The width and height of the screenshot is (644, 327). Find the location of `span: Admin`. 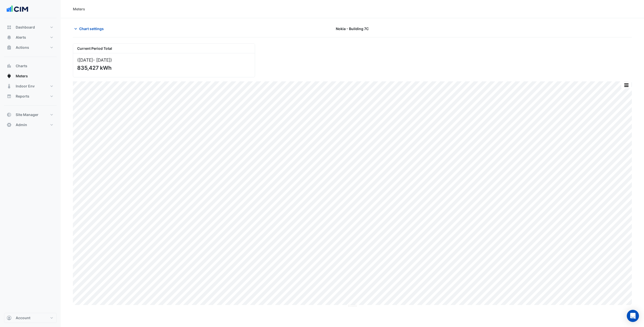

span: Admin is located at coordinates (21, 125).